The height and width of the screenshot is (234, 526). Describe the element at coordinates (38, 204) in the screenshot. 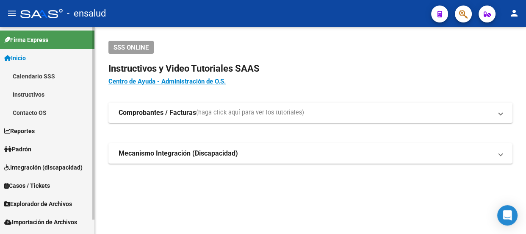

I see `span: Explorador de Archivos` at that location.